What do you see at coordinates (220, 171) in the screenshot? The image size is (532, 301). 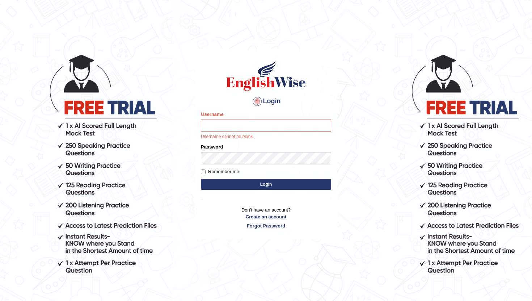 I see `label: Remember me` at bounding box center [220, 171].